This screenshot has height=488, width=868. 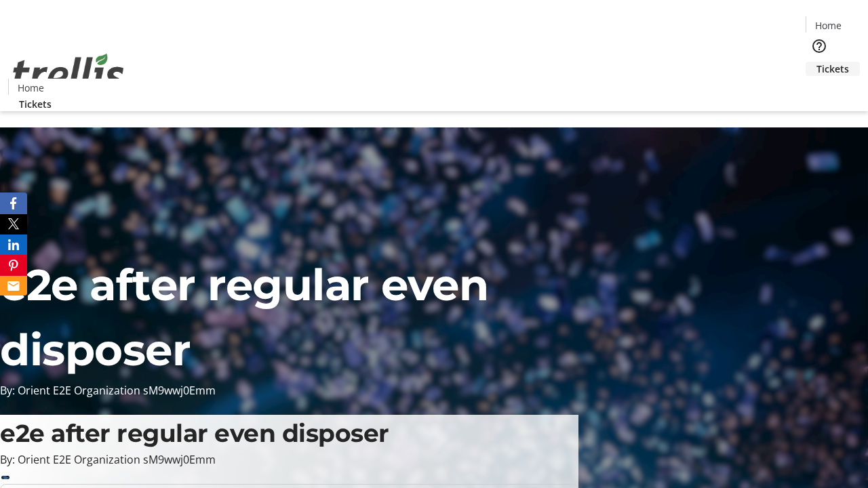 What do you see at coordinates (819, 46) in the screenshot?
I see `button: Help` at bounding box center [819, 46].